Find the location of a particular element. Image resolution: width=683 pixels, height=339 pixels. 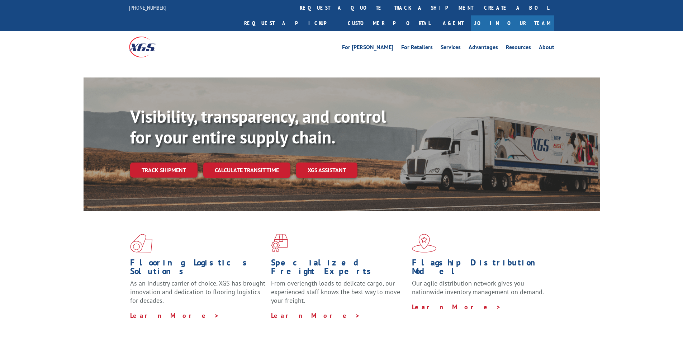

a: For Retailers is located at coordinates (417, 48).